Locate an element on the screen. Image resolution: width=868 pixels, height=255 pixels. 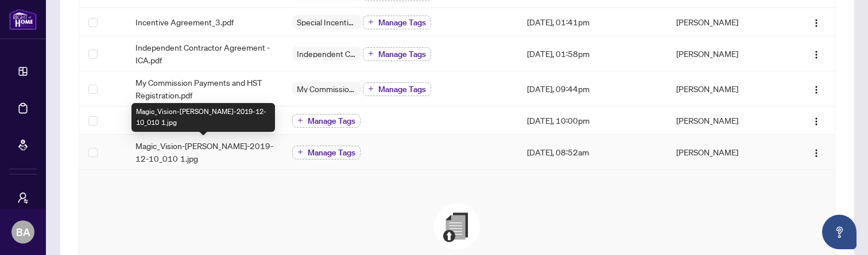
span: Special Incentive Agreement is located at coordinates (327, 22).